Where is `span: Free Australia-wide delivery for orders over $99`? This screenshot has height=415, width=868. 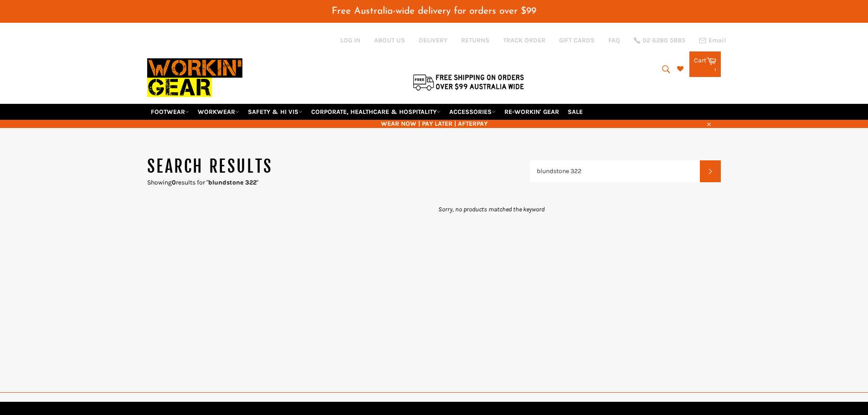 span: Free Australia-wide delivery for orders over $99 is located at coordinates (433, 11).